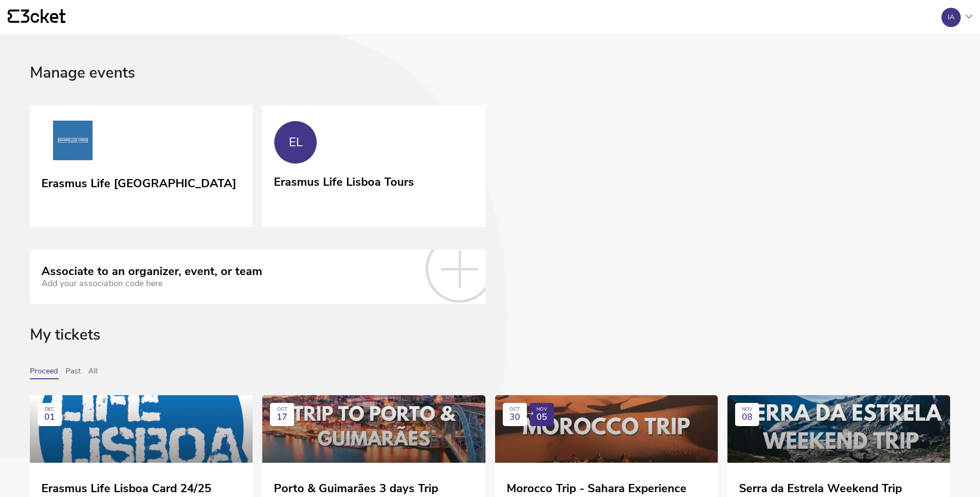  Describe the element at coordinates (747, 417) in the screenshot. I see `span: 08` at that location.